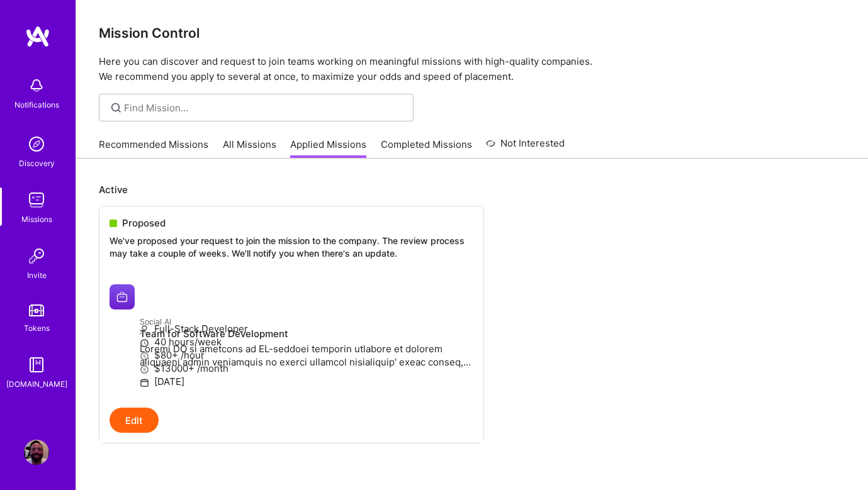  Describe the element at coordinates (307, 328) in the screenshot. I see `p: Full-Stack Developer` at that location.